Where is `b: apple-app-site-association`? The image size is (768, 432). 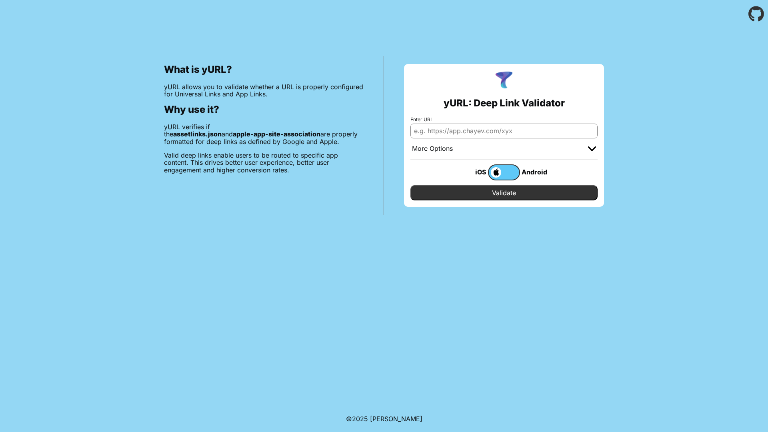 b: apple-app-site-association is located at coordinates (276, 134).